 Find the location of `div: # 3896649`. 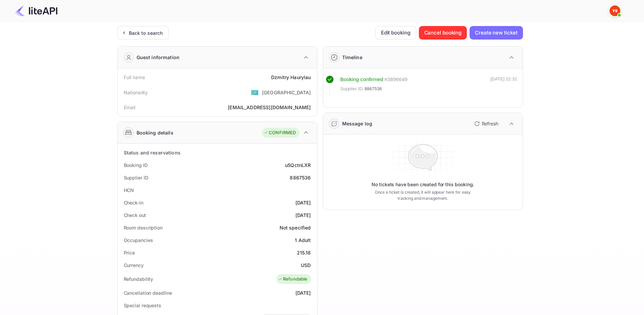

div: # 3896649 is located at coordinates (396, 80).